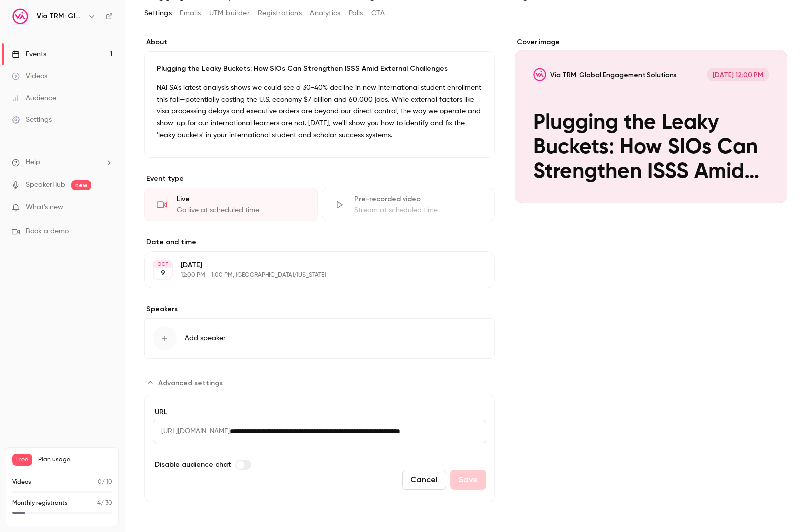 This screenshot has width=807, height=532. What do you see at coordinates (319, 338) in the screenshot?
I see `button: Add speaker` at bounding box center [319, 338].